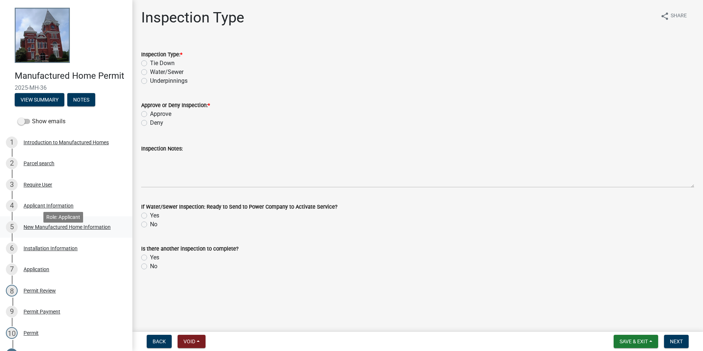  Describe the element at coordinates (673, 16) in the screenshot. I see `button: shareShare` at that location.